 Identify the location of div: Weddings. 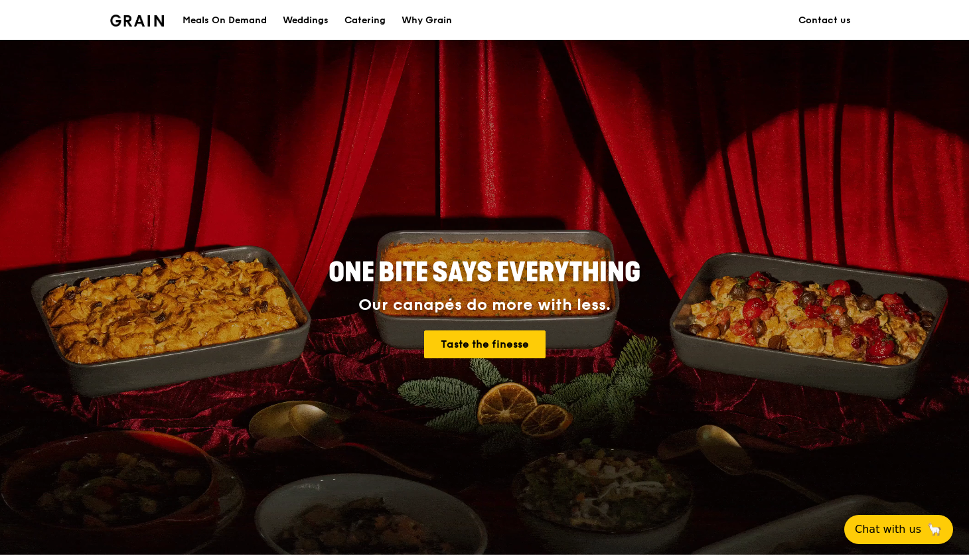
(305, 20).